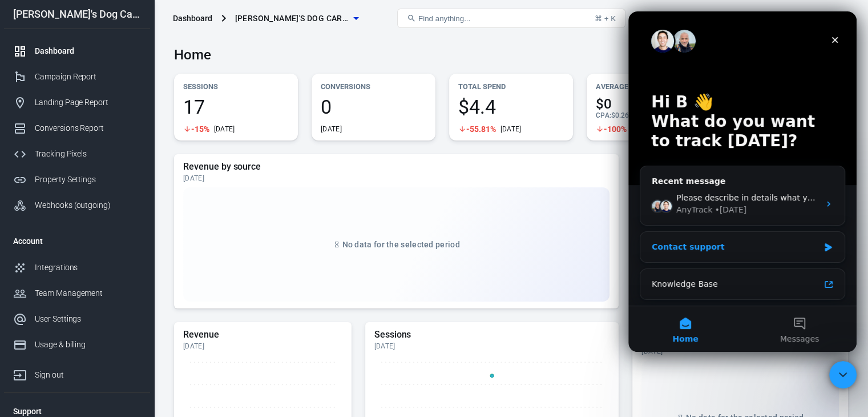 This screenshot has height=417, width=868. Describe the element at coordinates (77, 102) in the screenshot. I see `a: Landing Page Report` at that location.